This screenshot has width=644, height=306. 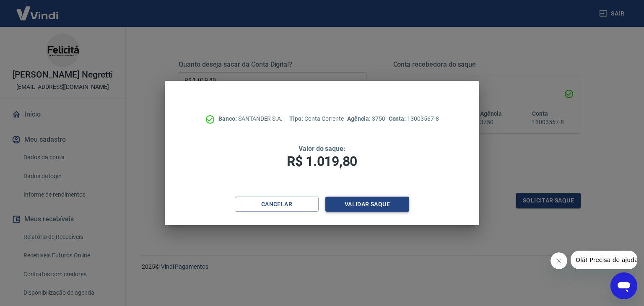 I want to click on button: Cancelar, so click(x=277, y=204).